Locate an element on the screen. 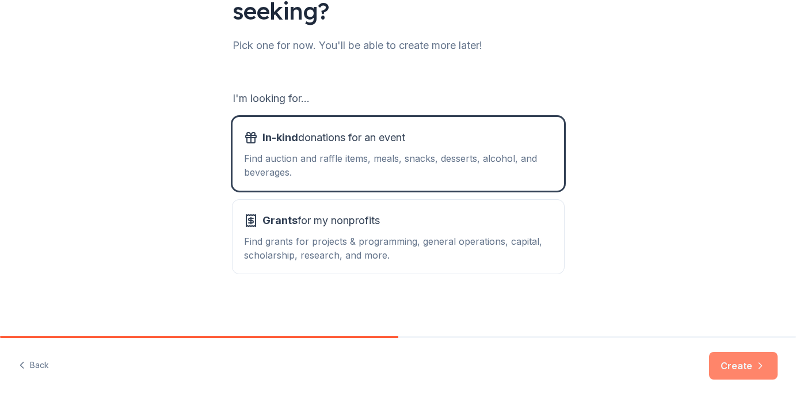 Image resolution: width=796 pixels, height=398 pixels. div: Find grants for projects & programming, general operations, capital, scholarship, research, and m... is located at coordinates (398, 248).